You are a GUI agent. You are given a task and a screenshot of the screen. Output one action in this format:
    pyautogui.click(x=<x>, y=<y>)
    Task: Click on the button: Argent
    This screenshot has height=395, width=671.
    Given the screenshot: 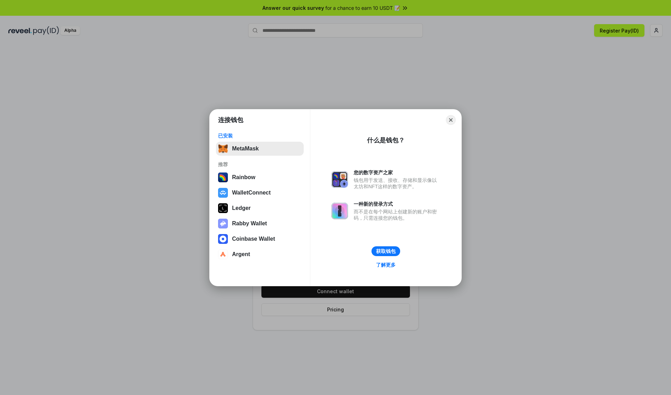 What is the action you would take?
    pyautogui.click(x=260, y=254)
    